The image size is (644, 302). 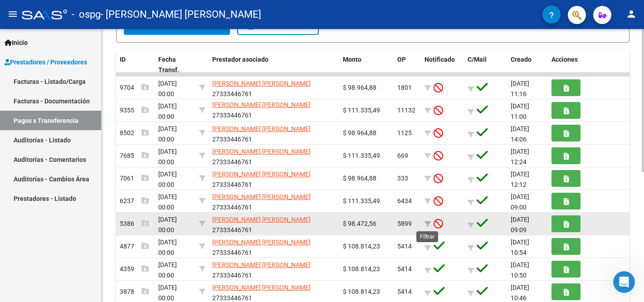 I want to click on span: Notificado, so click(x=440, y=60).